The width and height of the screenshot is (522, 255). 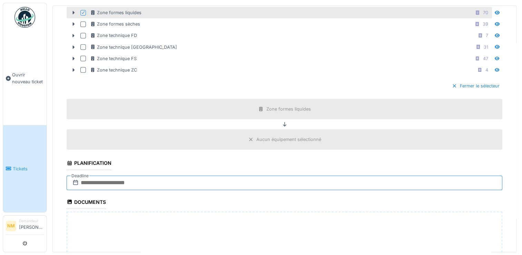 What do you see at coordinates (80, 176) in the screenshot?
I see `label: Deadline` at bounding box center [80, 176].